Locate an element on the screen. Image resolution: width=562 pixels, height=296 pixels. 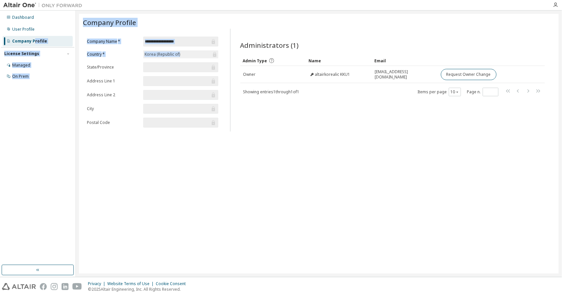
img: altair_logo.svg is located at coordinates (19, 286).